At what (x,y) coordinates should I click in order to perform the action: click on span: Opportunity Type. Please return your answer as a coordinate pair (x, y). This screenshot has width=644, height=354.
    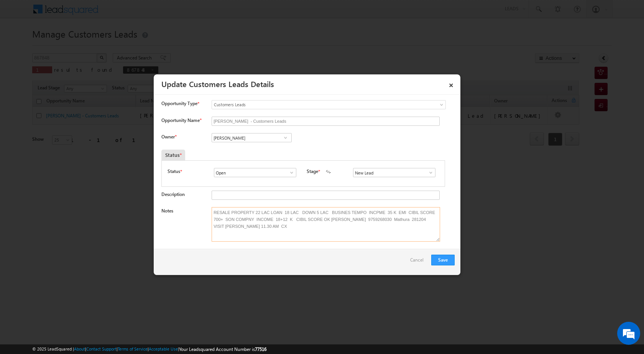
    Looking at the image, I should click on (180, 104).